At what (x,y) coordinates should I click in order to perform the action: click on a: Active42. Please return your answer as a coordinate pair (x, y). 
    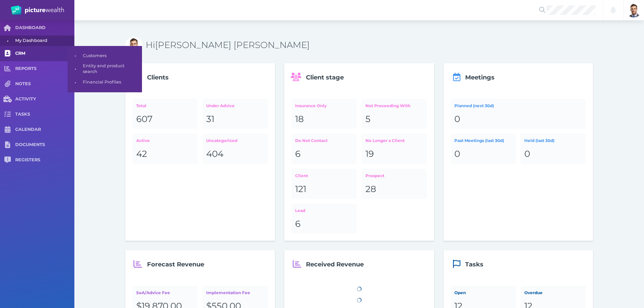
    Looking at the image, I should click on (165, 149).